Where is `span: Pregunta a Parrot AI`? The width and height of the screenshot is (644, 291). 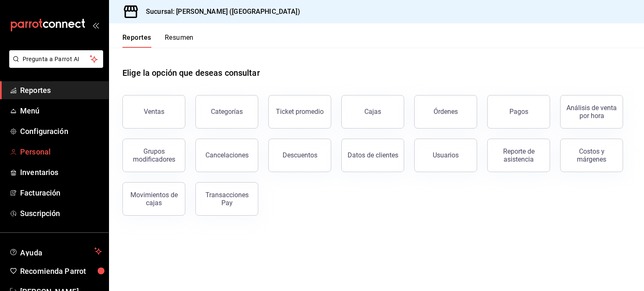
span: Pregunta a Parrot AI is located at coordinates (56, 59).